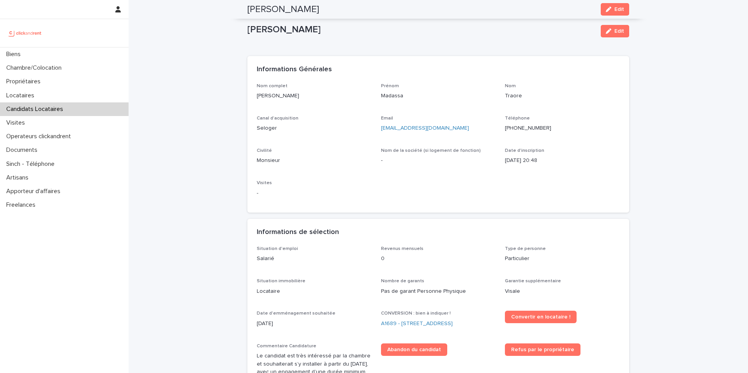 The width and height of the screenshot is (748, 373). What do you see at coordinates (277, 249) in the screenshot?
I see `span: Situation d'emploi` at bounding box center [277, 249].